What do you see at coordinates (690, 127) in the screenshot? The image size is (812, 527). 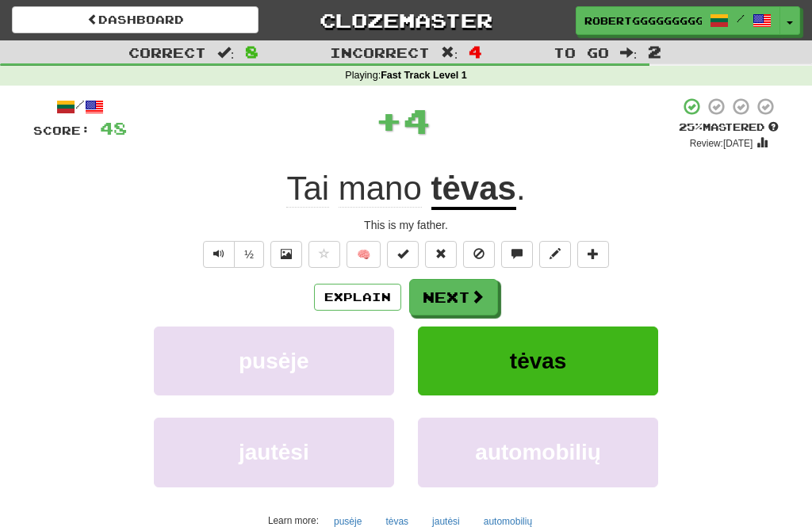 I see `span: 25 %` at bounding box center [690, 127].